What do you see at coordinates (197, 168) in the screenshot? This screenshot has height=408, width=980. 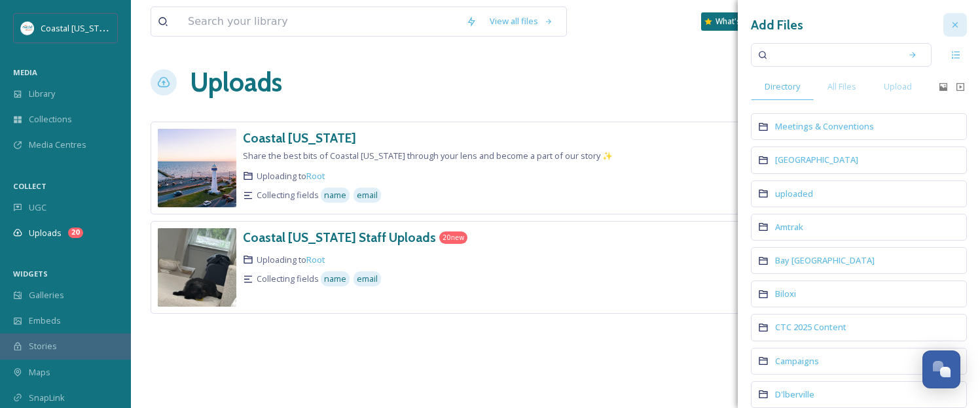 I see `img: 49fd6f91-6bc4-47cb-b157-792f7a321d34.jpg` at bounding box center [197, 168].